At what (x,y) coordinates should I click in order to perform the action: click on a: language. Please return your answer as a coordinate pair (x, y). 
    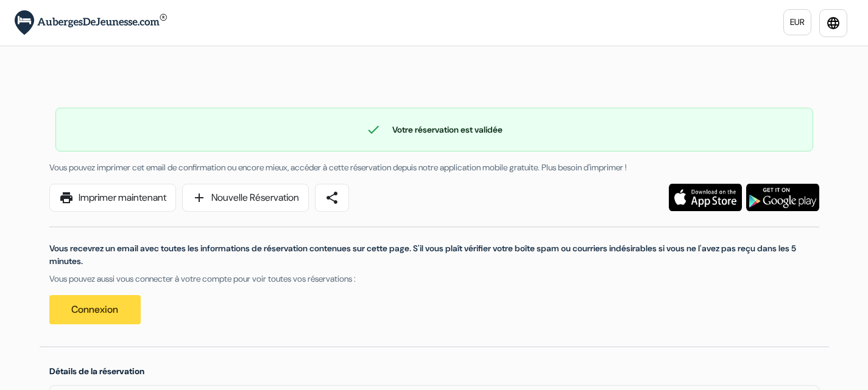
    Looking at the image, I should click on (834, 23).